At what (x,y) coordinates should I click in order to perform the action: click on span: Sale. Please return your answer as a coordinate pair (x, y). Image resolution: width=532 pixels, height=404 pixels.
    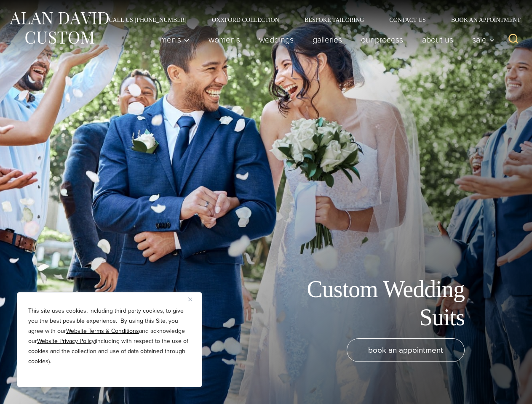
    Looking at the image, I should click on (484, 40).